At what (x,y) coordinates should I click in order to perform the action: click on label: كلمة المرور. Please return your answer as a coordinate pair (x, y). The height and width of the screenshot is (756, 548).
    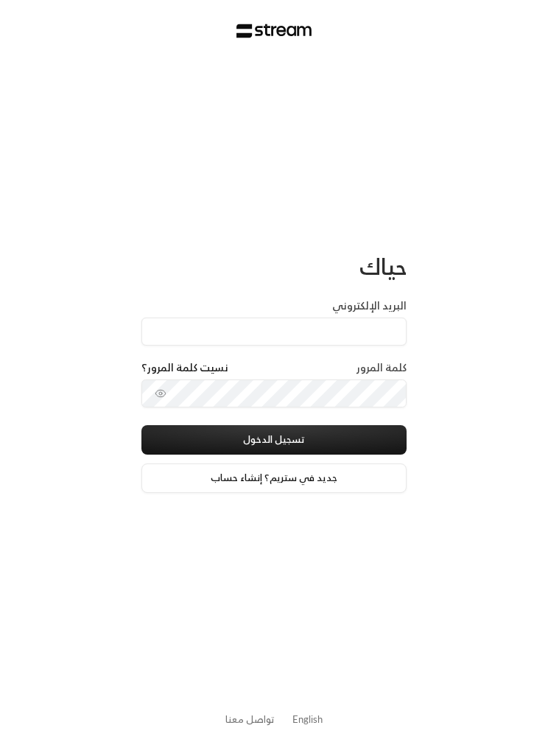
    Looking at the image, I should click on (382, 368).